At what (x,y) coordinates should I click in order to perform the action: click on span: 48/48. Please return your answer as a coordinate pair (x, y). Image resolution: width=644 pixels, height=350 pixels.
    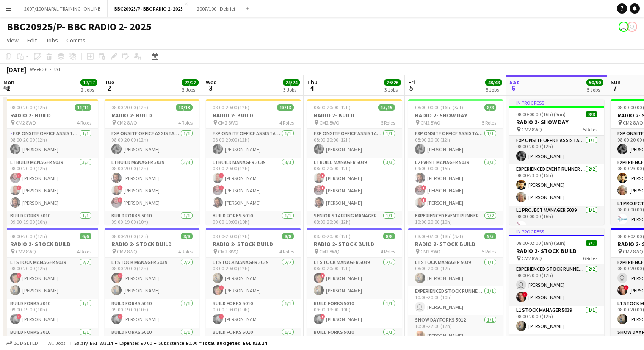
    Looking at the image, I should click on (494, 83).